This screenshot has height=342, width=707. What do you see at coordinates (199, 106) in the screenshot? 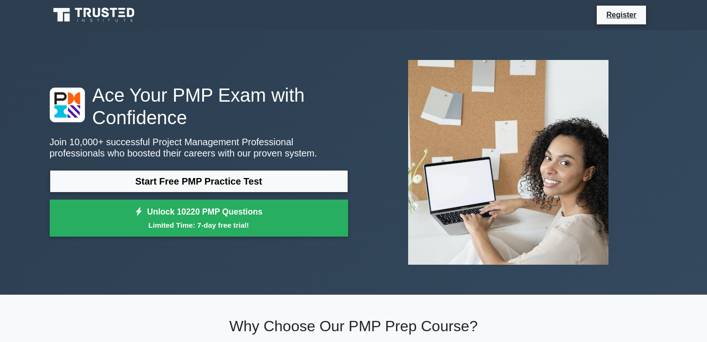
I see `h1: Ace Your PMP Exam with Confidence` at bounding box center [199, 106].